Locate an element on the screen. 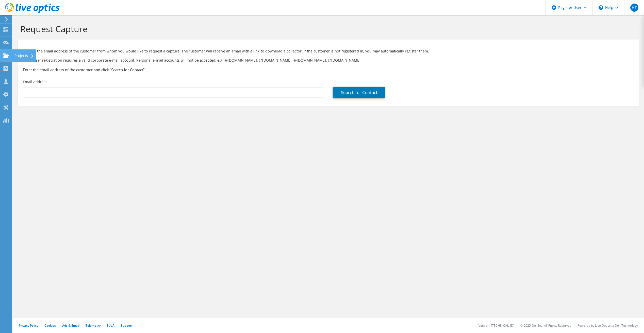 The width and height of the screenshot is (644, 333). li: © 2025 Dell Inc. All Rights Reserved is located at coordinates (546, 326).